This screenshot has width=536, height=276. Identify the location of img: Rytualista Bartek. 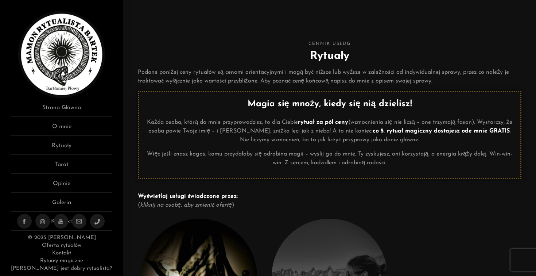
(62, 54).